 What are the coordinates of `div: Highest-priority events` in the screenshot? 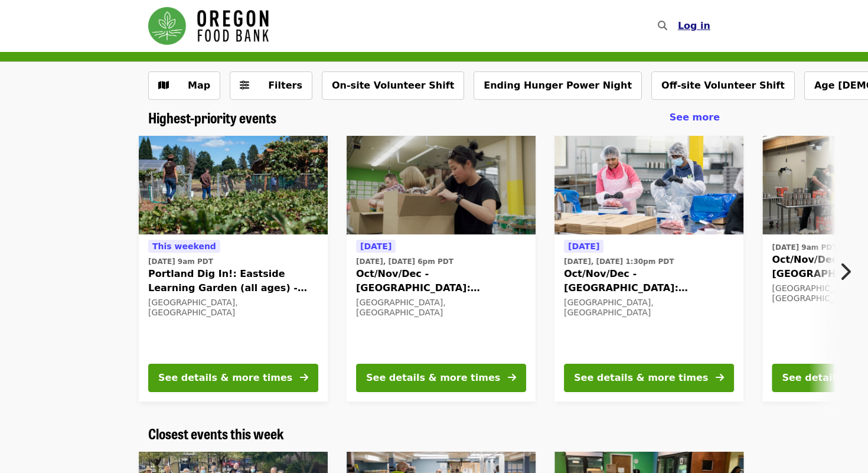 It's located at (434, 117).